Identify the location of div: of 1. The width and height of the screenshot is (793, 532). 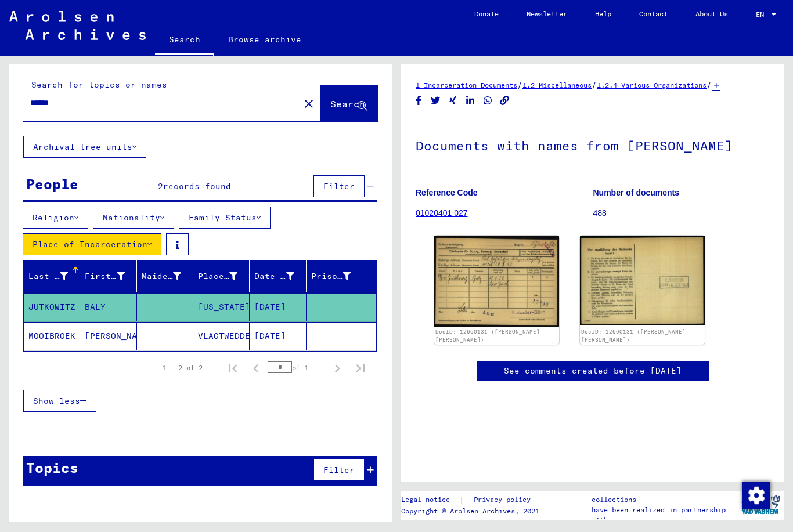
(297, 367).